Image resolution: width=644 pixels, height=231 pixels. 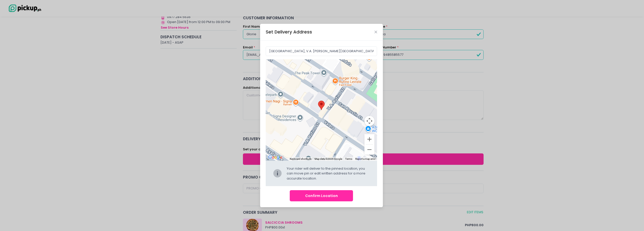 I want to click on div: Set Delivery Address, so click(x=289, y=32).